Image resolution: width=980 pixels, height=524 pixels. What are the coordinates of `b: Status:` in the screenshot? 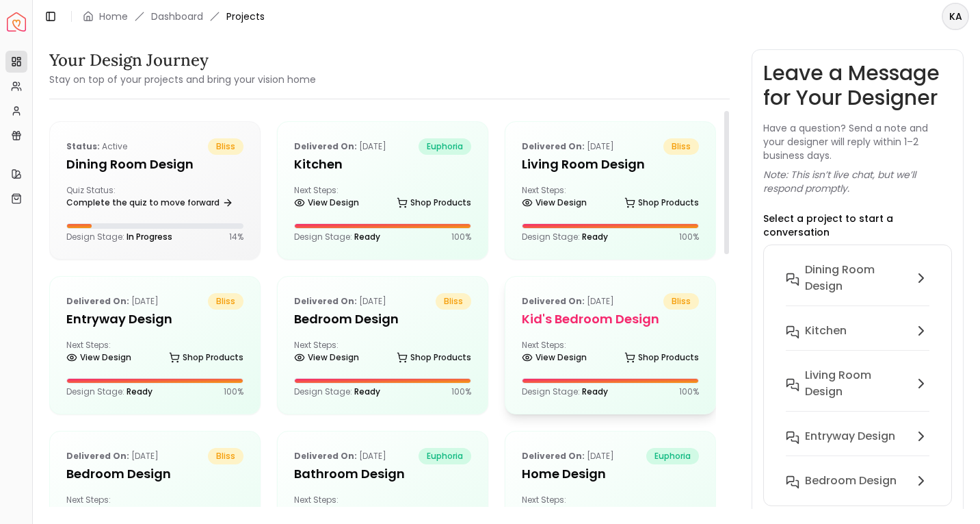 It's located at (82, 146).